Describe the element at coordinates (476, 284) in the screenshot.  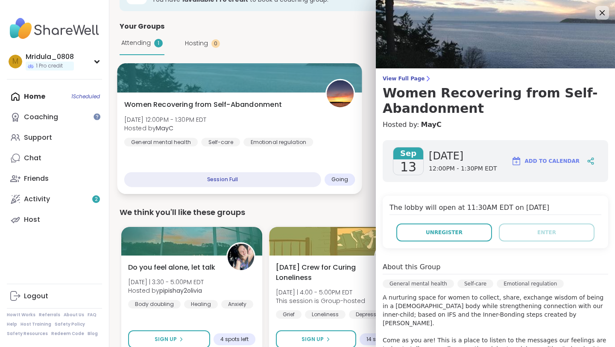
I see `div: Self-care` at that location.